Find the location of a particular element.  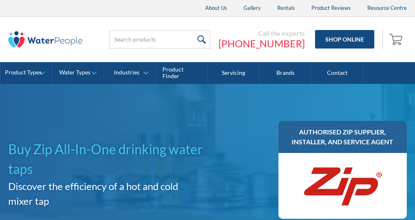

a: Product Types is located at coordinates (26, 73).